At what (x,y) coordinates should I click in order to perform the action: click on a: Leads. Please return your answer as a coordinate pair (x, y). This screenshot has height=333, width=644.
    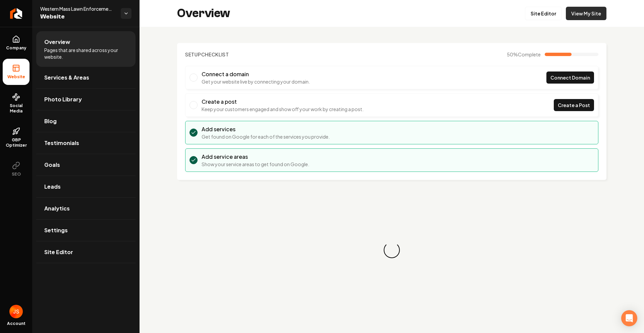
    Looking at the image, I should click on (86, 186).